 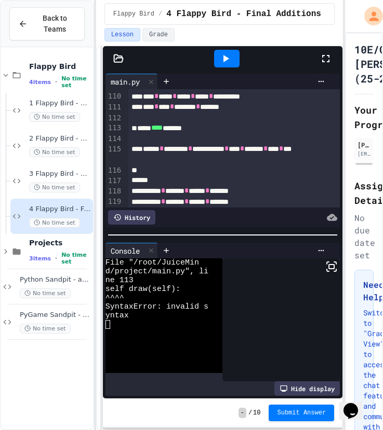 What do you see at coordinates (122, 35) in the screenshot?
I see `button: Lesson` at bounding box center [122, 35].